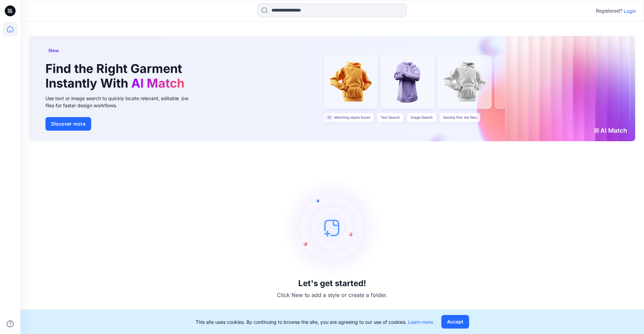 Image resolution: width=644 pixels, height=334 pixels. Describe the element at coordinates (609, 11) in the screenshot. I see `p: Registered?` at that location.